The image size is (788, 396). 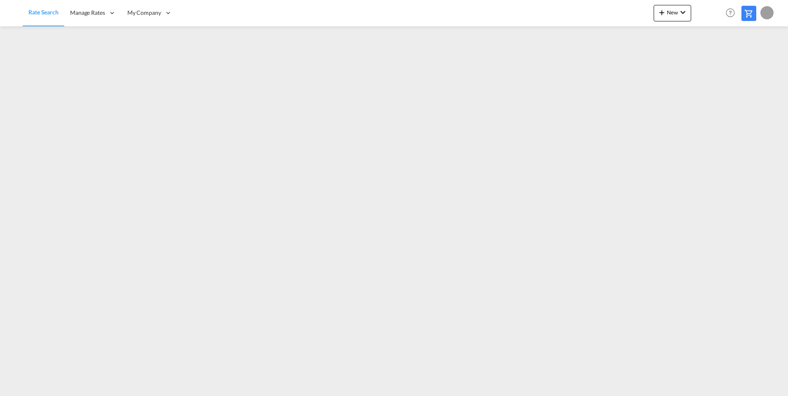 What do you see at coordinates (662, 12) in the screenshot?
I see `md-icon: icon-plus 400-fg` at bounding box center [662, 12].